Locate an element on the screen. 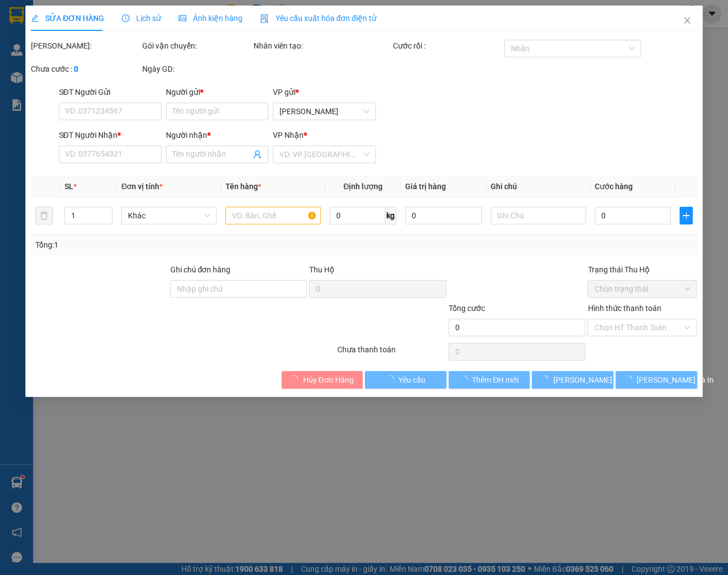 This screenshot has width=728, height=575. span: Yêu cầu xuất hóa đơn điện tử is located at coordinates (318, 18).